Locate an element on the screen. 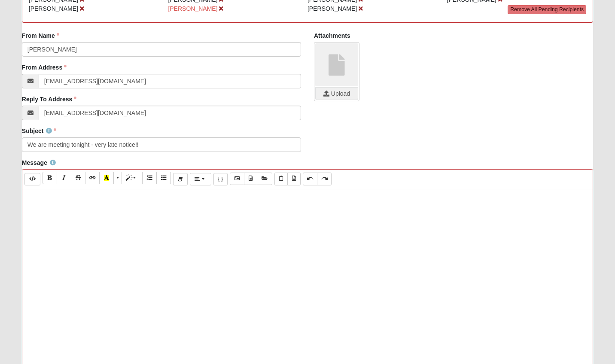 This screenshot has height=364, width=615. button: Image Browser is located at coordinates (237, 179).